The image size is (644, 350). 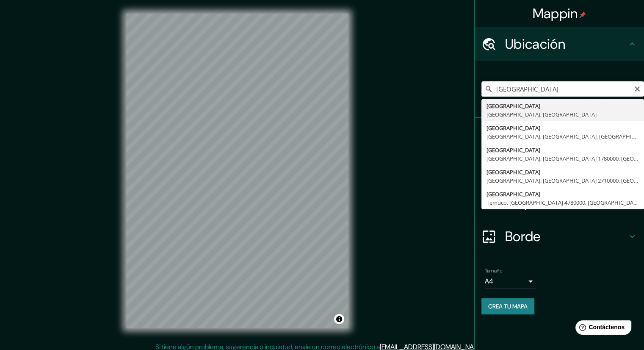 What do you see at coordinates (555, 14) in the screenshot?
I see `font: Mappin` at bounding box center [555, 14].